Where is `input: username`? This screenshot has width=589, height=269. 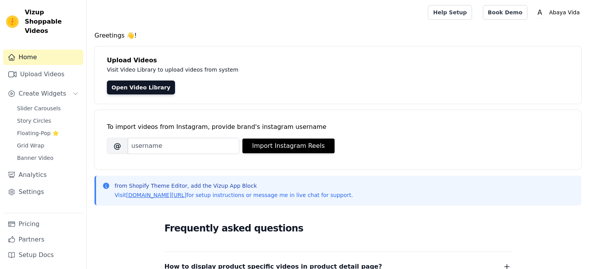 input: username is located at coordinates (183, 146).